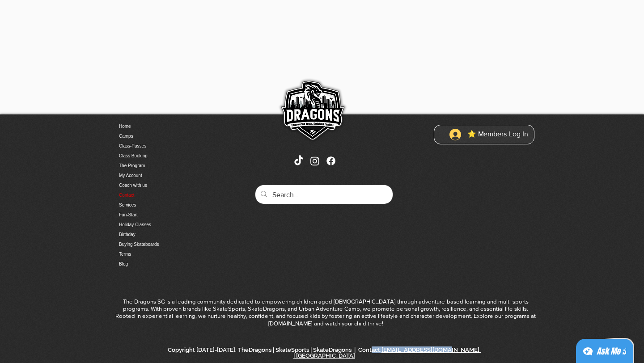 The height and width of the screenshot is (363, 644). I want to click on a: Home, so click(166, 127).